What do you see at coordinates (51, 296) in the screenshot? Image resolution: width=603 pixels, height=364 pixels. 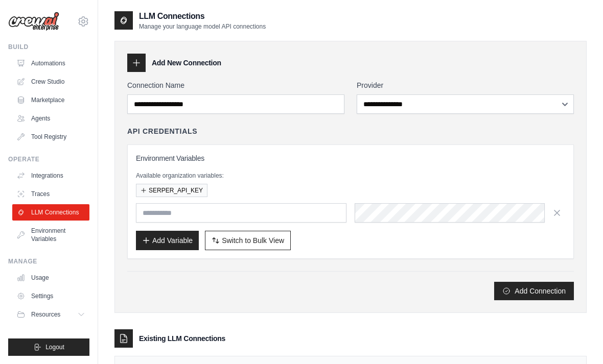 I see `a: Settings` at bounding box center [51, 296].